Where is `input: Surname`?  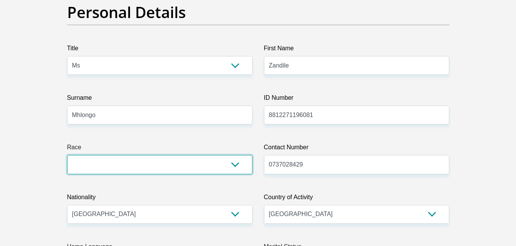
input: Surname is located at coordinates (160, 115).